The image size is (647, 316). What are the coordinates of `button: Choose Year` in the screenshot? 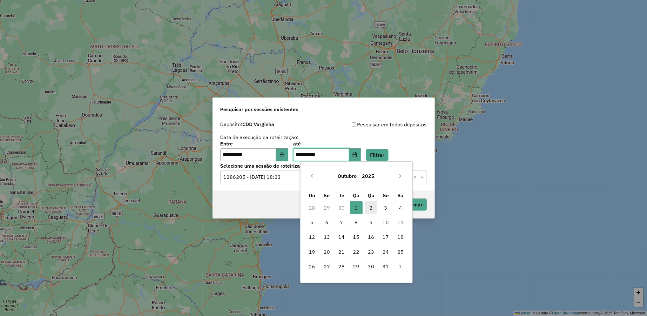 It's located at (368, 176).